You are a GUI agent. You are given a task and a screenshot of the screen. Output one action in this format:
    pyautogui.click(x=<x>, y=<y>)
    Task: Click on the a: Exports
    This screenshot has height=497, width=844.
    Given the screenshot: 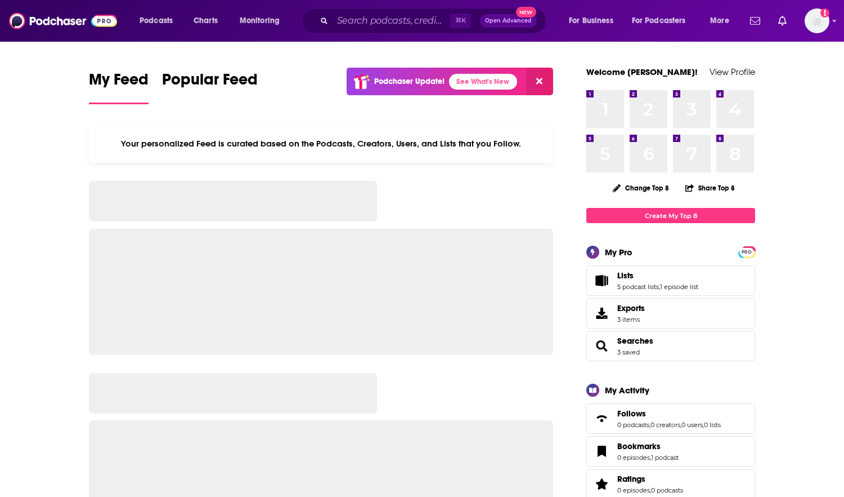 What is the action you would take?
    pyautogui.click(x=671, y=313)
    